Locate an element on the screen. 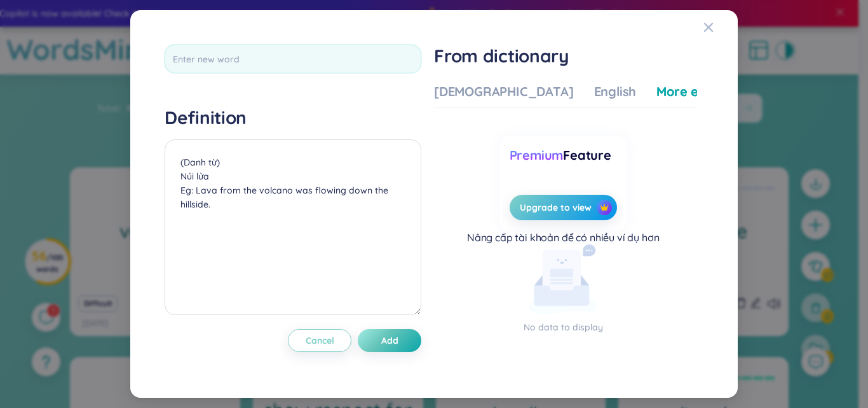  button: Close is located at coordinates (721, 28).